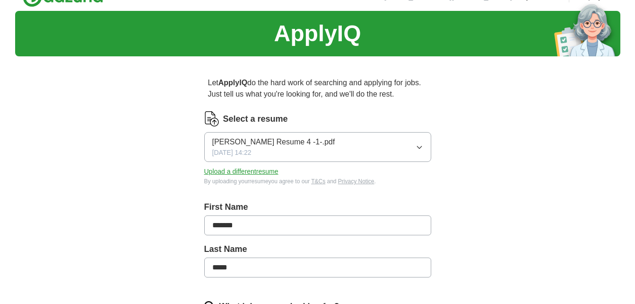 The image size is (635, 304). Describe the element at coordinates (318, 181) in the screenshot. I see `div: By uploading your resume you agree to our and .` at that location.